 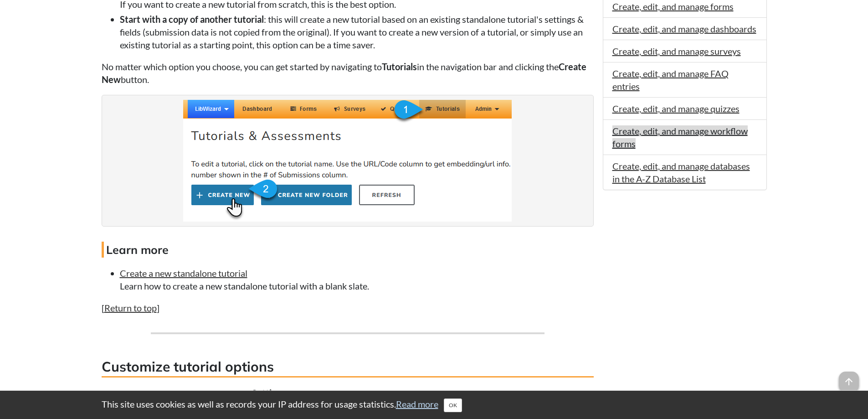 What do you see at coordinates (348, 250) in the screenshot?
I see `h4: Learn more` at bounding box center [348, 250].